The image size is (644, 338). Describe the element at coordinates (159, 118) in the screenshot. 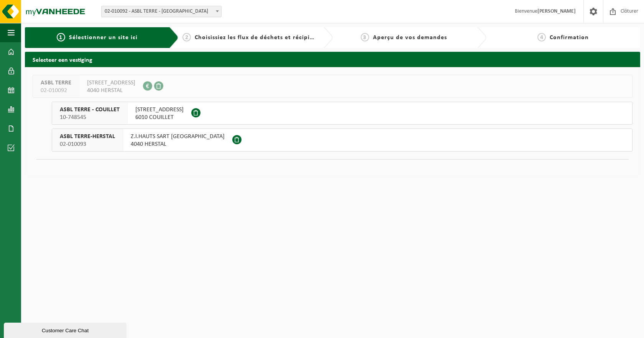

I see `span: 6010 COUILLET` at that location.